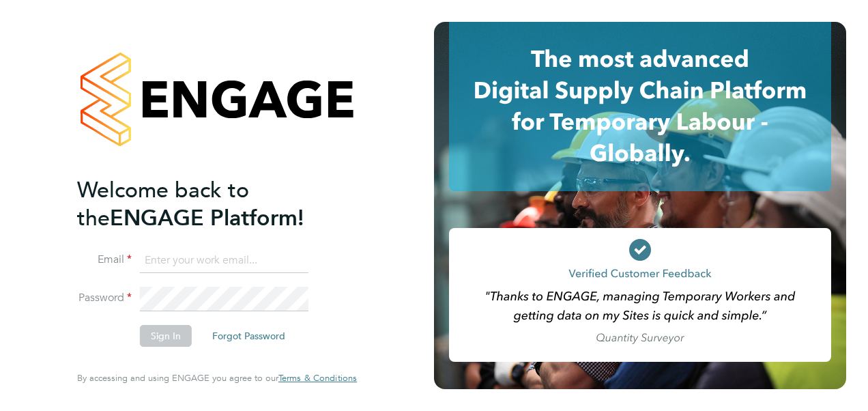 The image size is (868, 411). What do you see at coordinates (217, 377) in the screenshot?
I see `span: By accessing and using ENGAGE you agree to our` at bounding box center [217, 377].